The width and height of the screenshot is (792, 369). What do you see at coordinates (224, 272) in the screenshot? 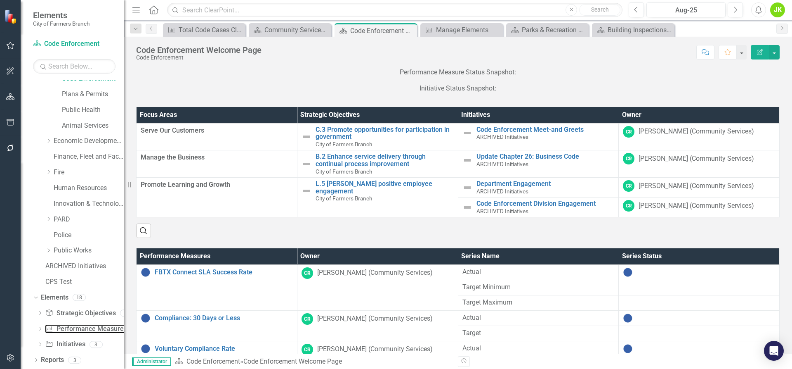
I see `a: FBTX Connect SLA Success Rate` at bounding box center [224, 272].